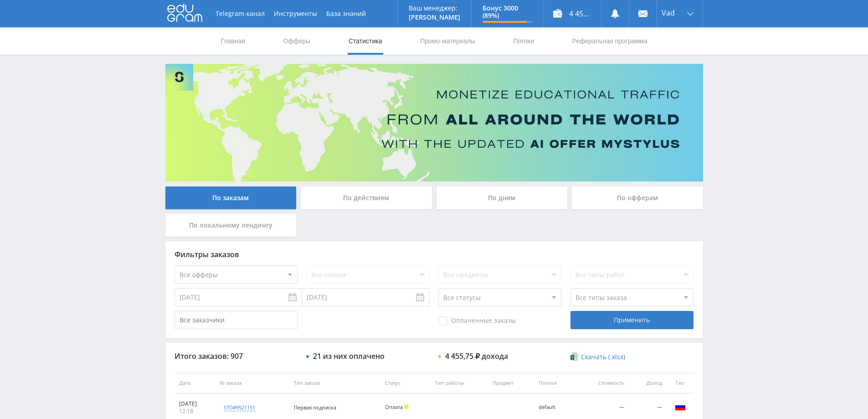 This screenshot has width=868, height=419. What do you see at coordinates (448, 41) in the screenshot?
I see `a: Промо-материалы` at bounding box center [448, 41].